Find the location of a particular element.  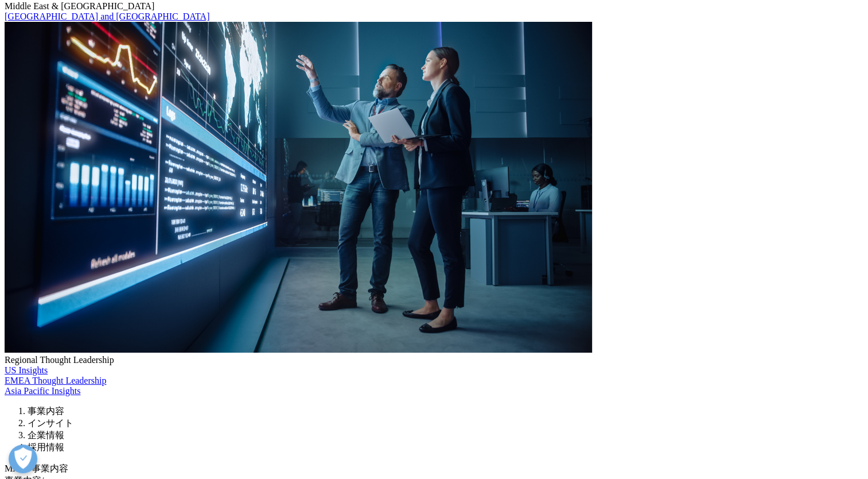

span: US Insights is located at coordinates (26, 370).